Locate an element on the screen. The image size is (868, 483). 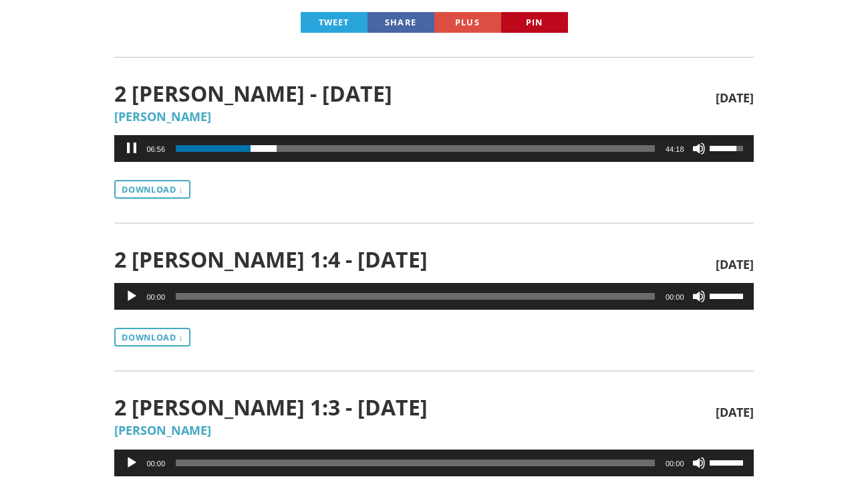
a: Pin is located at coordinates (534, 22).